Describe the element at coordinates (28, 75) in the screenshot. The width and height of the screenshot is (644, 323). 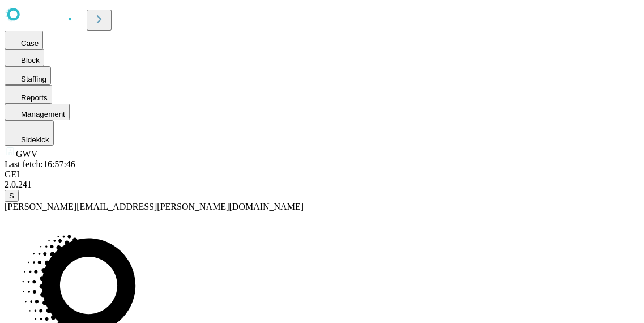
I see `button: Staffing` at that location.